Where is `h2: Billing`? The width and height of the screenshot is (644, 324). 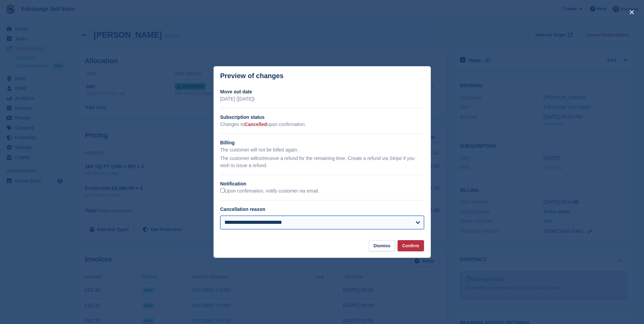
h2: Billing is located at coordinates (322, 142).